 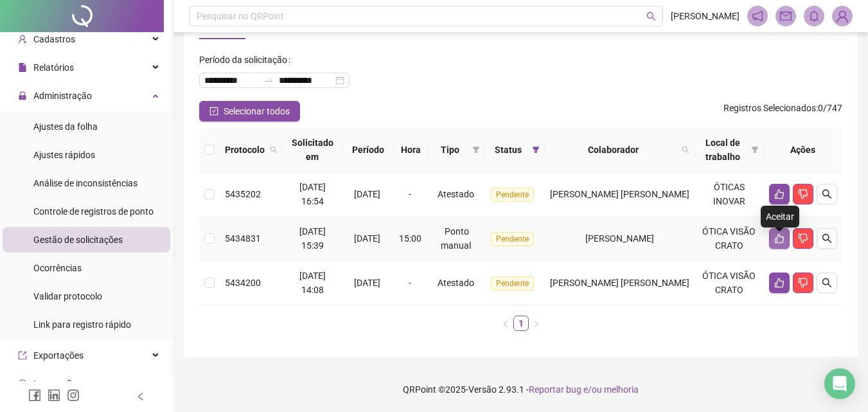 What do you see at coordinates (245, 150) in the screenshot?
I see `span: Protocolo` at bounding box center [245, 150].